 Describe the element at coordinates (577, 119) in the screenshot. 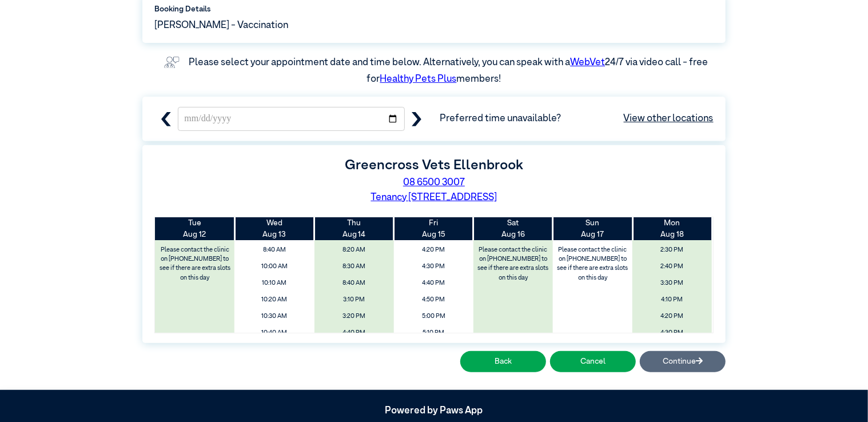

I see `span: Preferred time unavailable?` at that location.